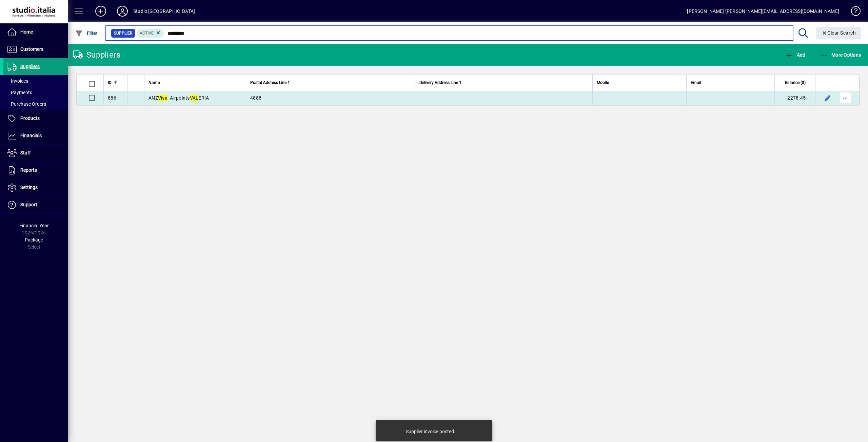 Image resolution: width=868 pixels, height=442 pixels. What do you see at coordinates (36, 50) in the screenshot?
I see `a: Customers` at bounding box center [36, 50].